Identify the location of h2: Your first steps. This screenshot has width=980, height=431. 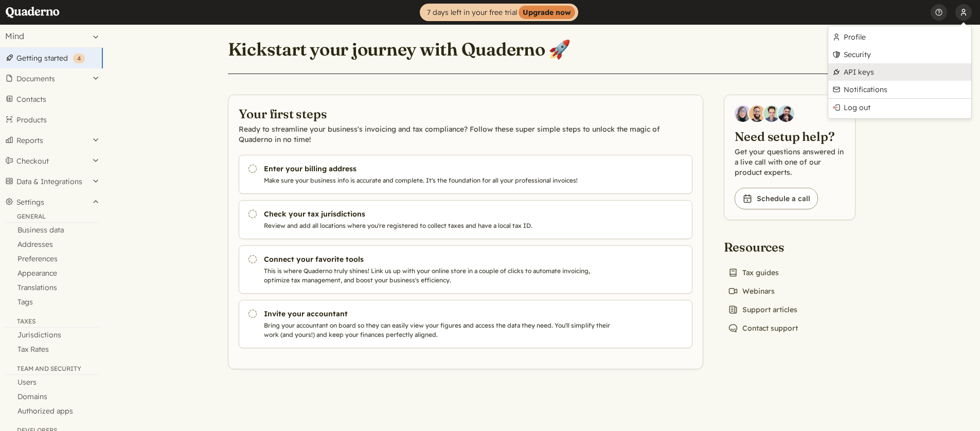
(465, 114).